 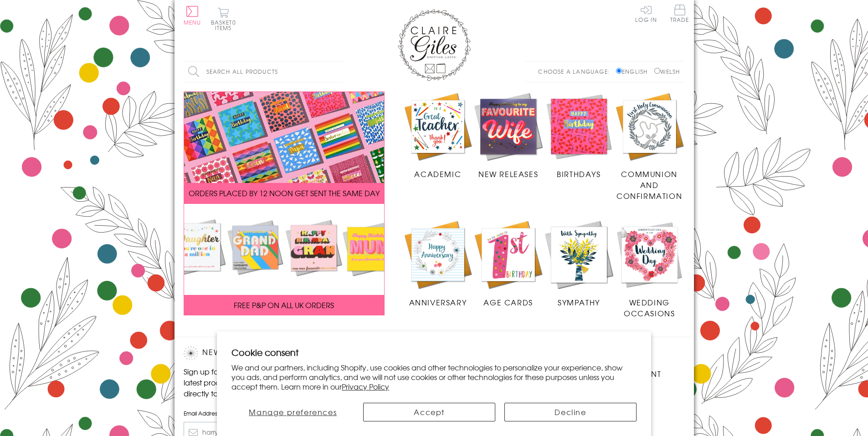 I want to click on a: Birthdays, so click(x=579, y=136).